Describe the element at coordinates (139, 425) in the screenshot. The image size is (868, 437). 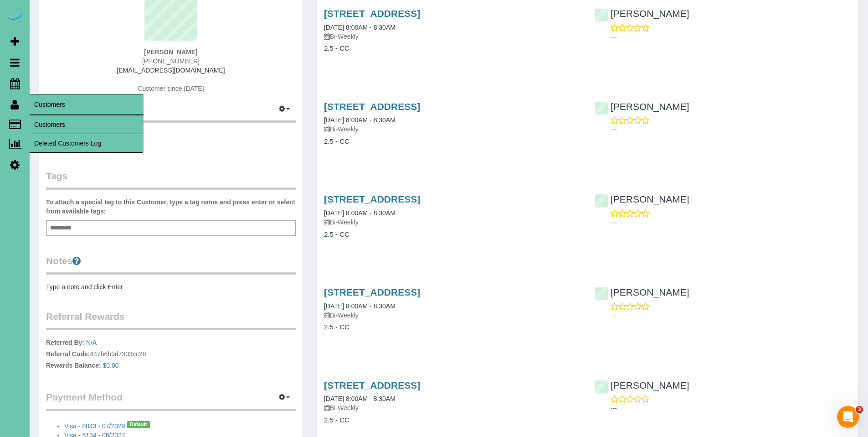
I see `span: Default` at that location.